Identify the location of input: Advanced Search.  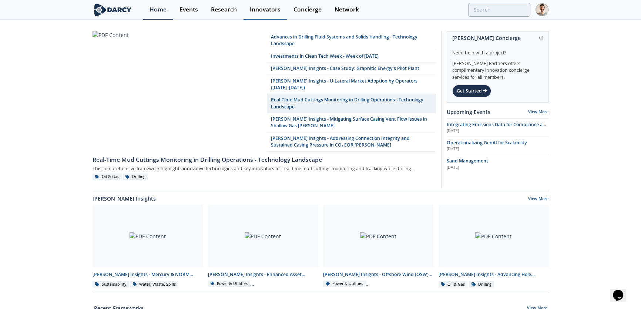
(499, 10).